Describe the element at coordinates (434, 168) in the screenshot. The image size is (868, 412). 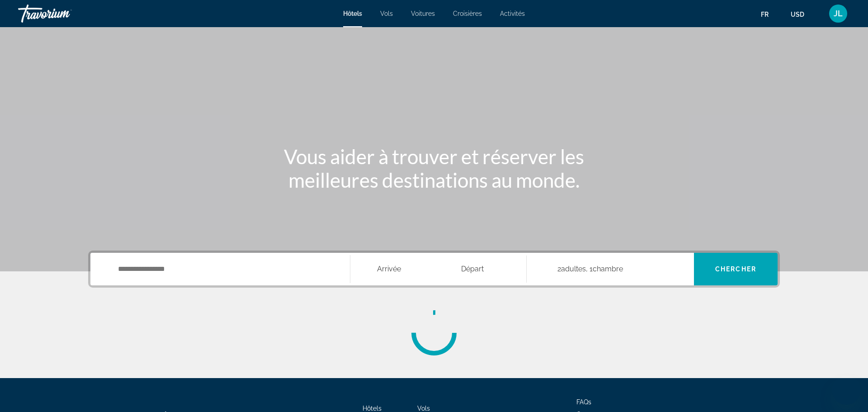
I see `h1: Vous aider à trouver et réserver les meilleures destinations au monde.` at that location.